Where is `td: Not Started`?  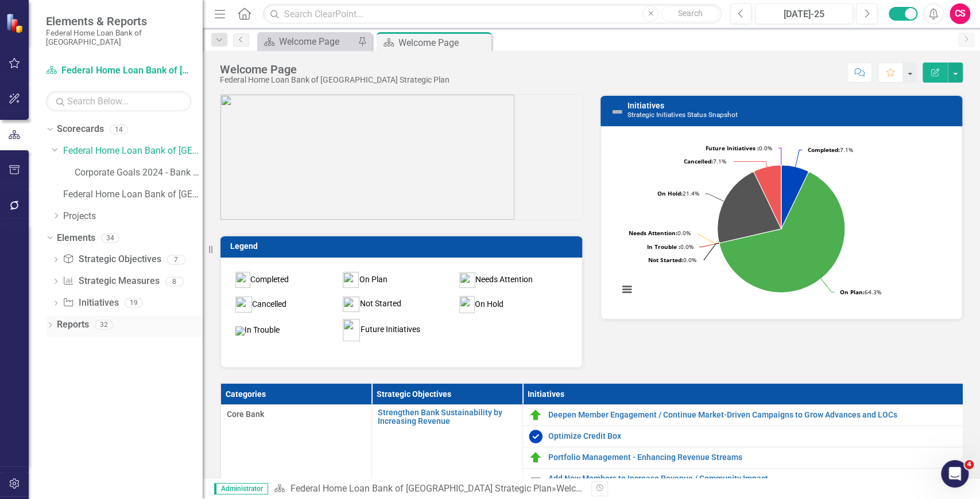 td: Not Started is located at coordinates (398, 305).